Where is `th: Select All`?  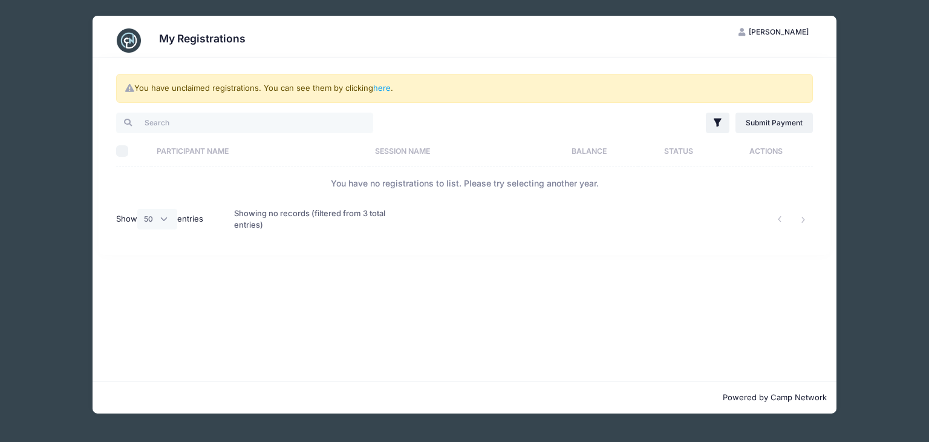
th: Select All is located at coordinates (134, 151).